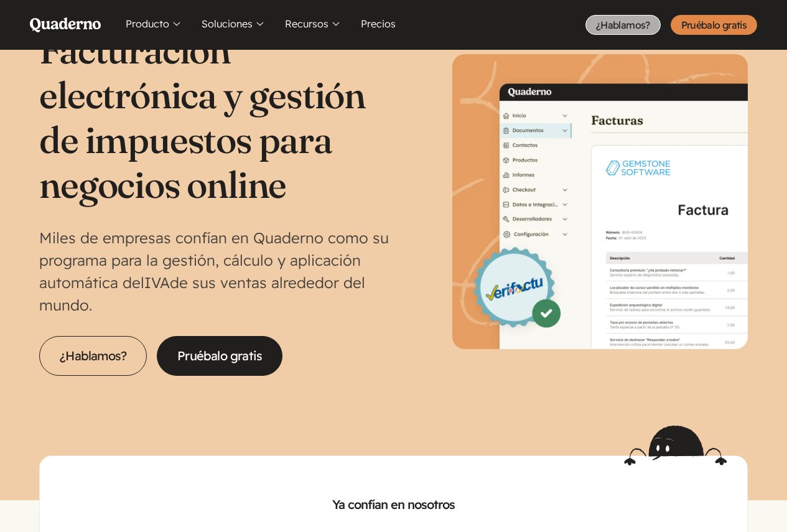 The height and width of the screenshot is (532, 787). What do you see at coordinates (216, 117) in the screenshot?
I see `h1: Facturación electrónica y gestión de impuestos para negocios online` at bounding box center [216, 117].